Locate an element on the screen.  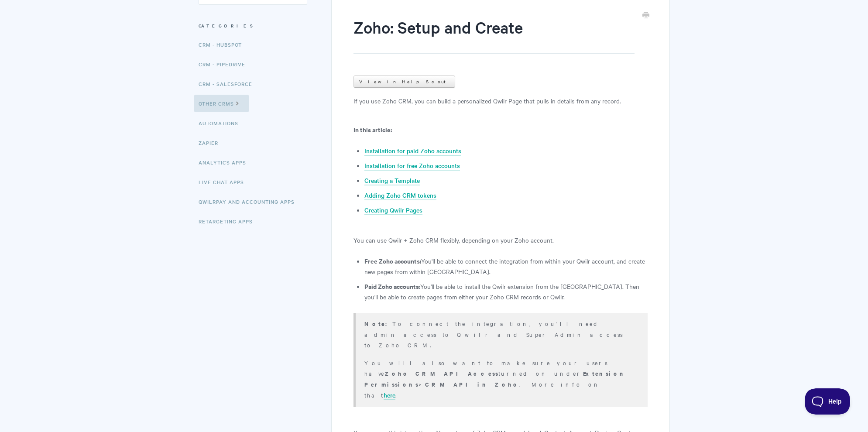
h1: Zoho: Setup and Create is located at coordinates (494, 35).